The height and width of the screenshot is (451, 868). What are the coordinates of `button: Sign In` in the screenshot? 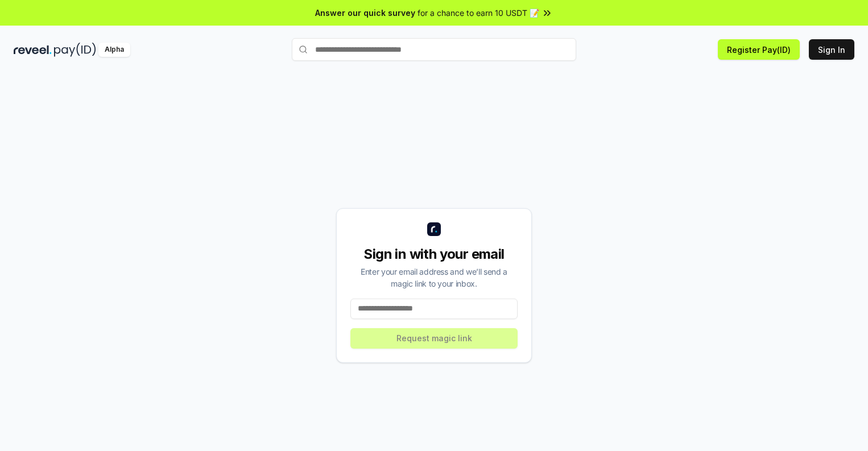 It's located at (831, 50).